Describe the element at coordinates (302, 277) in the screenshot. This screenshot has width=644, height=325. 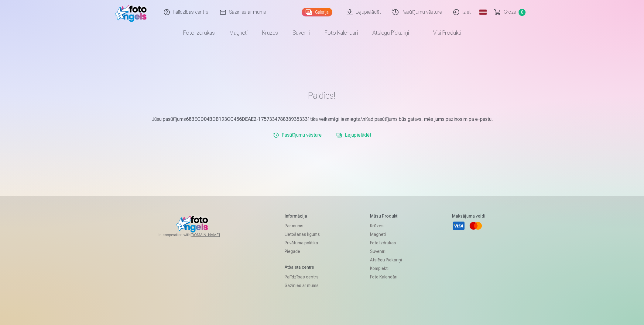
I see `a: Palīdzības centrs` at that location.